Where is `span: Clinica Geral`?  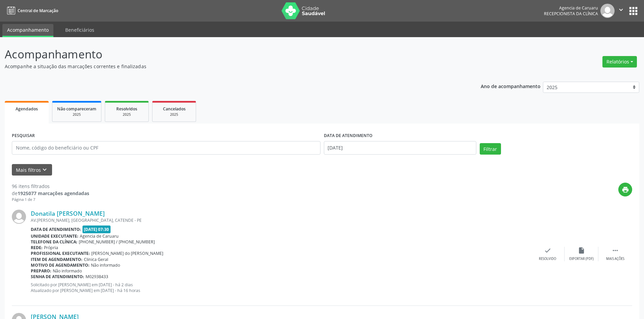
span: Clinica Geral is located at coordinates (96, 259).